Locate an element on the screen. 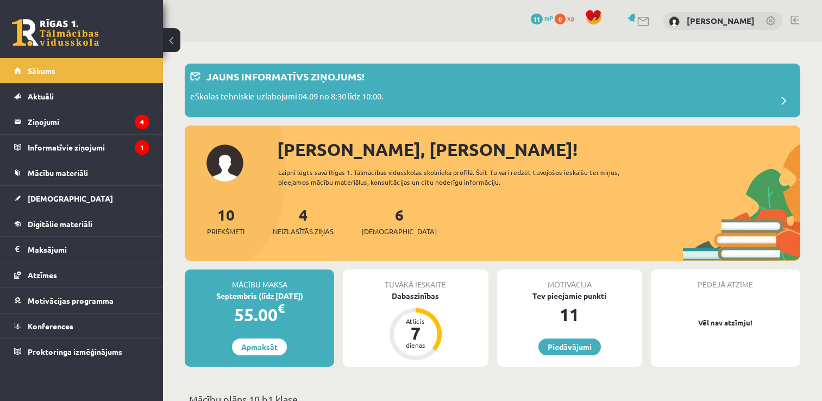 This screenshot has width=822, height=401. span: Sākums is located at coordinates (41, 71).